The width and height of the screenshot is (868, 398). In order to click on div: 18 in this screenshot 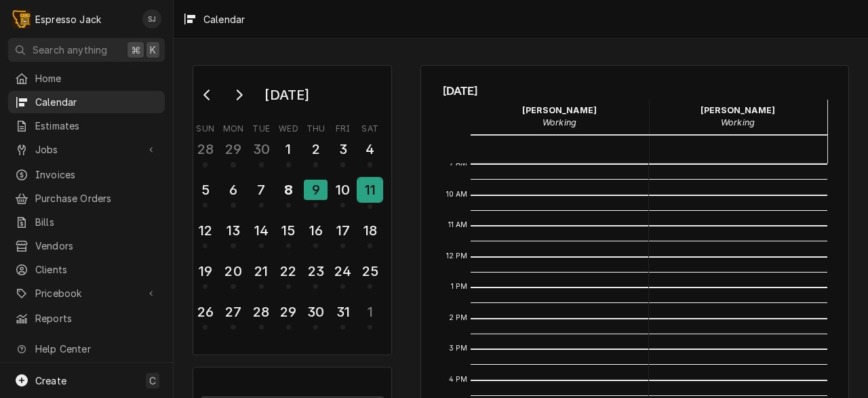, I will do `click(369, 230)`.